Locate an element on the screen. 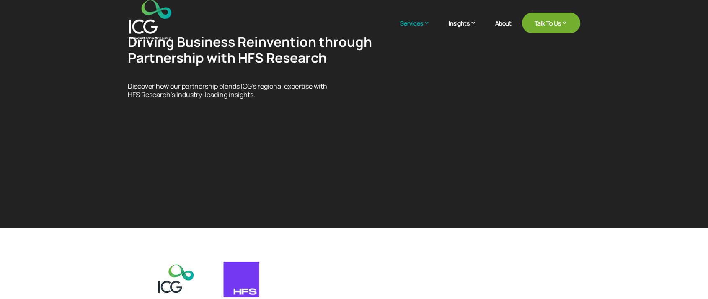 Image resolution: width=708 pixels, height=299 pixels. span: HFS Research’s industry-leading insights. is located at coordinates (191, 95).